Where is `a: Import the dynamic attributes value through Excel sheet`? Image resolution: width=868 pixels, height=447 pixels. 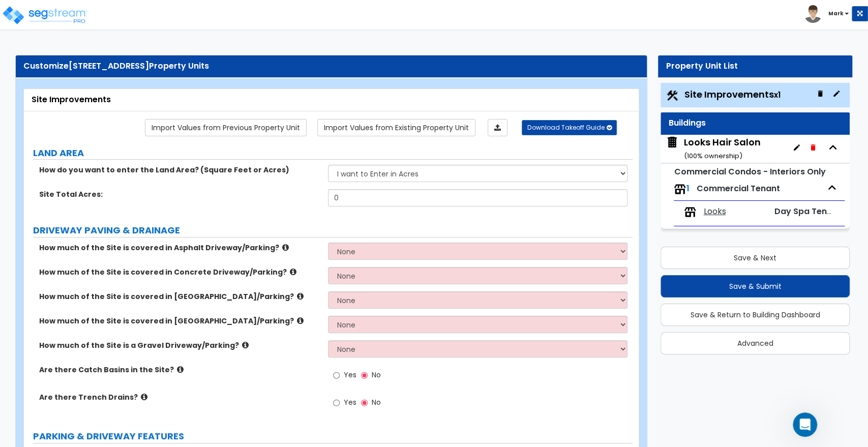 a: Import the dynamic attributes value through Excel sheet is located at coordinates (498, 127).